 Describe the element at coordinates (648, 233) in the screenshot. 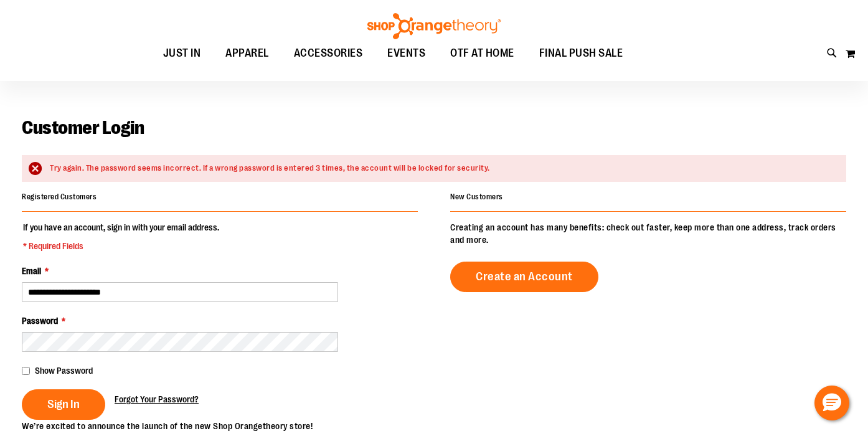

I see `p: Creating an account has many benefits: check out faster, keep more than one address, track orders...` at that location.